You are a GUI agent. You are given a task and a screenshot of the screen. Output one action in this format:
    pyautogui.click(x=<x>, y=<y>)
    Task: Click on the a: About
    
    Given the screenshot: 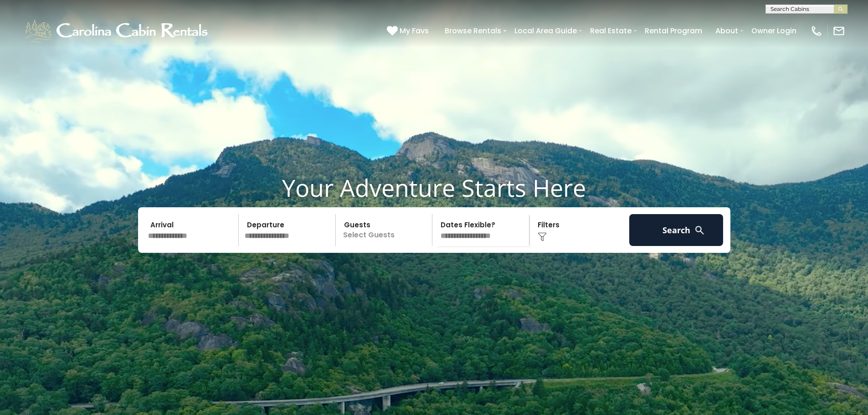 What is the action you would take?
    pyautogui.click(x=727, y=31)
    